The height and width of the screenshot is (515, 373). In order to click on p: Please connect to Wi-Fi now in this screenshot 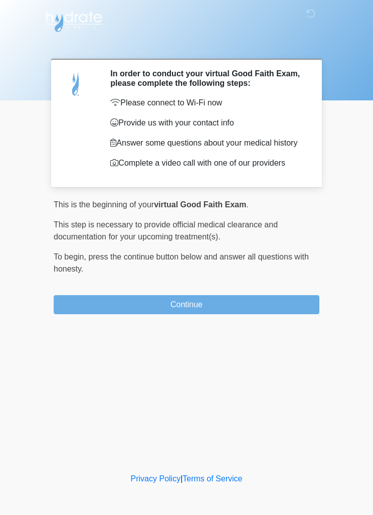, I will do `click(207, 103)`.